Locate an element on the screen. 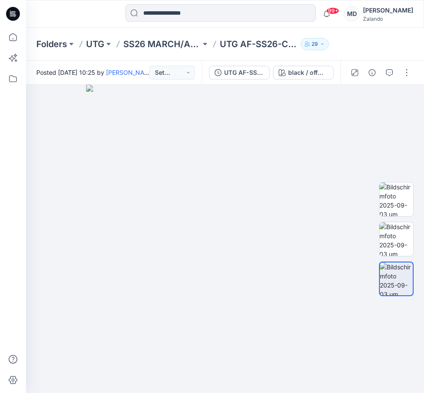 This screenshot has width=424, height=393. a: SS26 MARCH/APRIL JERSEY DRESSES is located at coordinates (162, 44).